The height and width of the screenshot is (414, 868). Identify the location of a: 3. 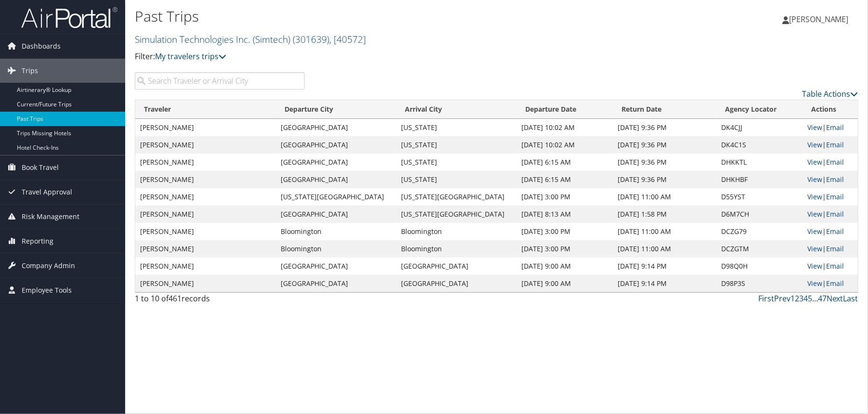
(801, 298).